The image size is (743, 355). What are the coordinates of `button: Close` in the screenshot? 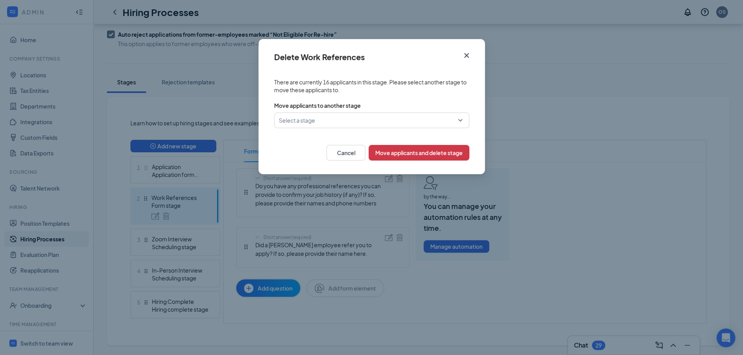 It's located at (471, 52).